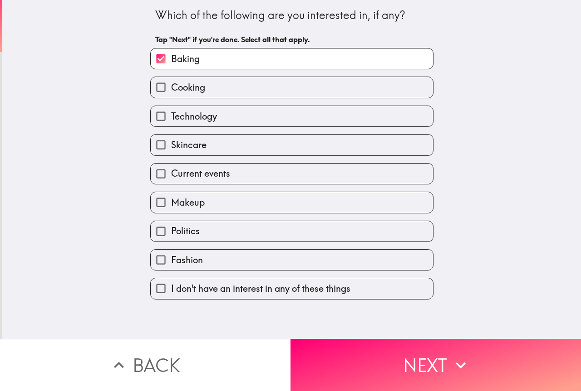  What do you see at coordinates (292, 59) in the screenshot?
I see `button: Baking` at bounding box center [292, 59].